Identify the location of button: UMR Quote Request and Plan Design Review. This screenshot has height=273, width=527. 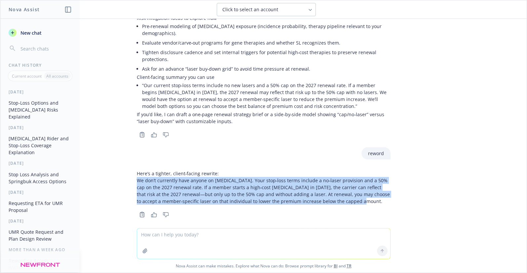
(40, 235).